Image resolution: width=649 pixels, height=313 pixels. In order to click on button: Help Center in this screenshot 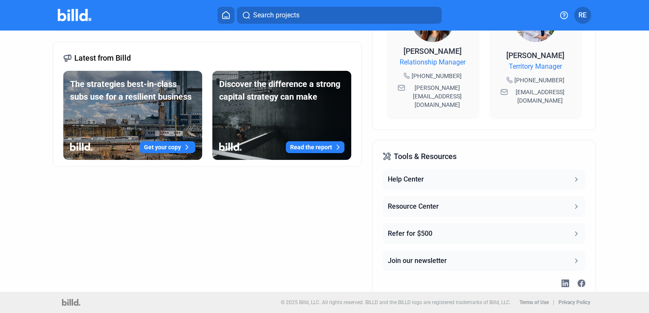, I will do `click(484, 180)`.